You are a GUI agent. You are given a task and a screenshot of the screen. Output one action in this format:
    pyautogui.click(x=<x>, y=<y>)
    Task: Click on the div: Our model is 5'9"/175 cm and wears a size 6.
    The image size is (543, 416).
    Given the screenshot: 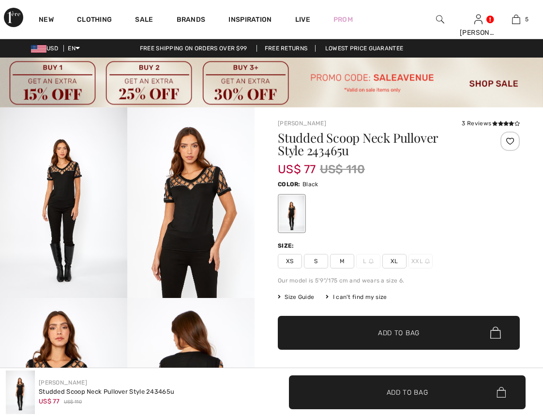 What is the action you would take?
    pyautogui.click(x=398, y=280)
    